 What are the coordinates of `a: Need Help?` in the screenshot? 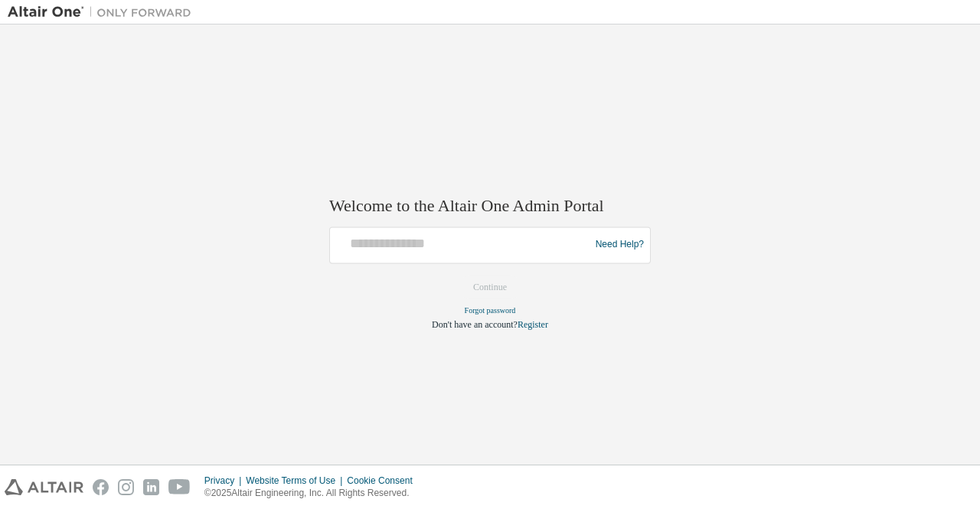 It's located at (619, 245).